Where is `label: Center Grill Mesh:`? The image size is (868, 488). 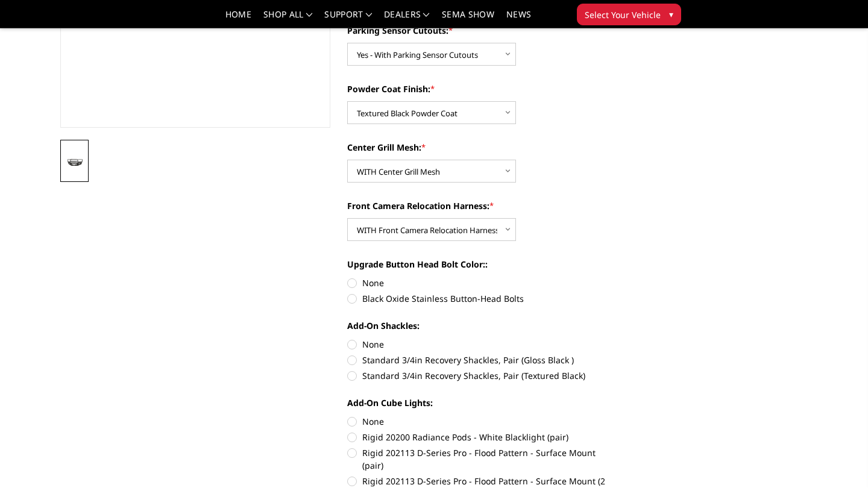 label: Center Grill Mesh: is located at coordinates (483, 147).